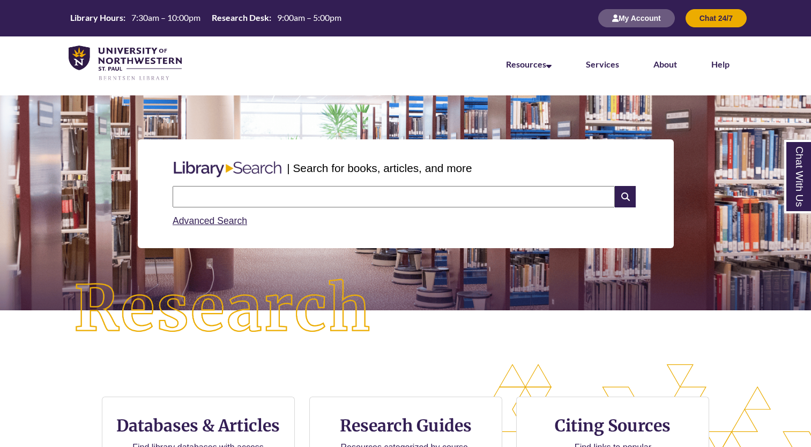 The height and width of the screenshot is (447, 811). Describe the element at coordinates (96, 18) in the screenshot. I see `th: Library Hours:` at that location.